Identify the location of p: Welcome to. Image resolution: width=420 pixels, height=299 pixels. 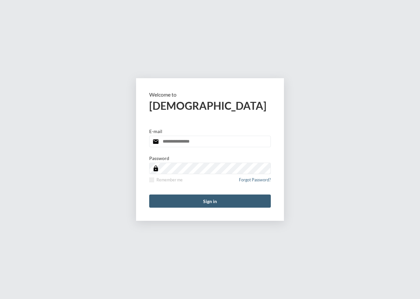
(210, 94).